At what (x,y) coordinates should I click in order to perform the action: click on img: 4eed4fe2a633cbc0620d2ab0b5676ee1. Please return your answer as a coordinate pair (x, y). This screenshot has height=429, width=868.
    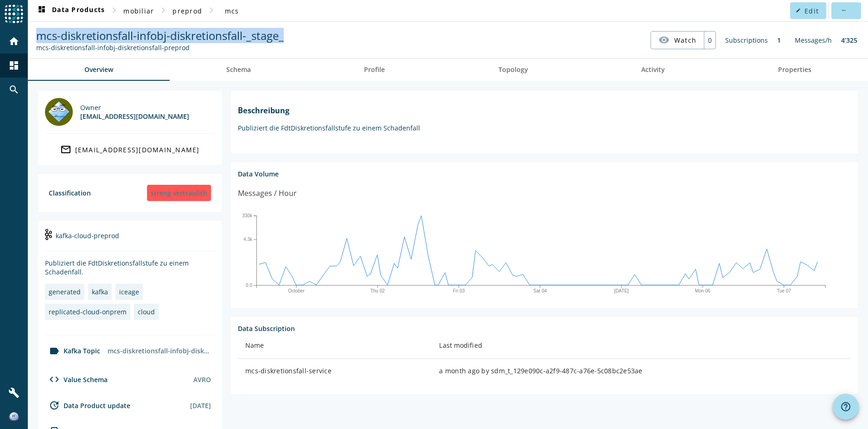
    Looking at the image, I should click on (14, 417).